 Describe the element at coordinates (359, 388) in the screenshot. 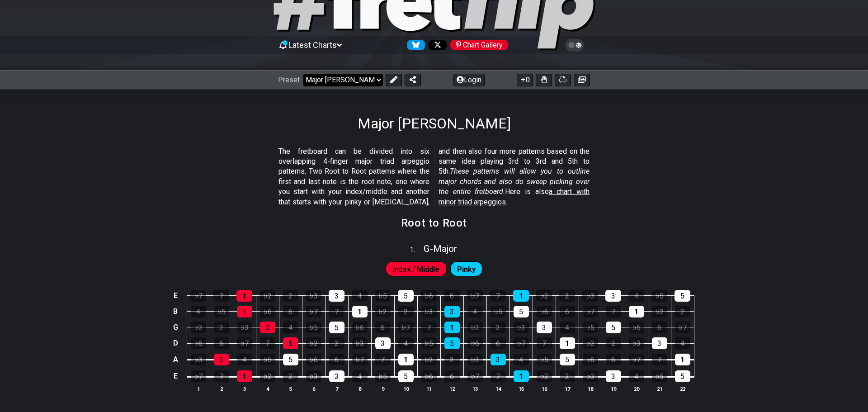

I see `th: 8` at that location.